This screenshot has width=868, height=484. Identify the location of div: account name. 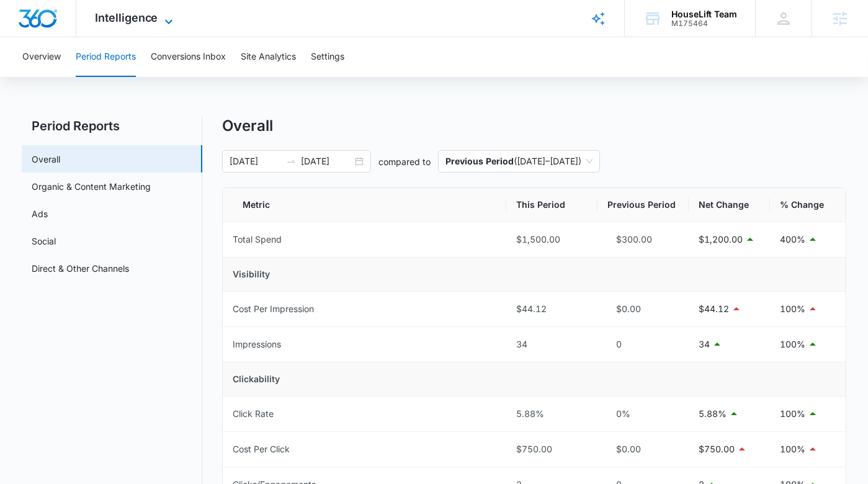
(704, 14).